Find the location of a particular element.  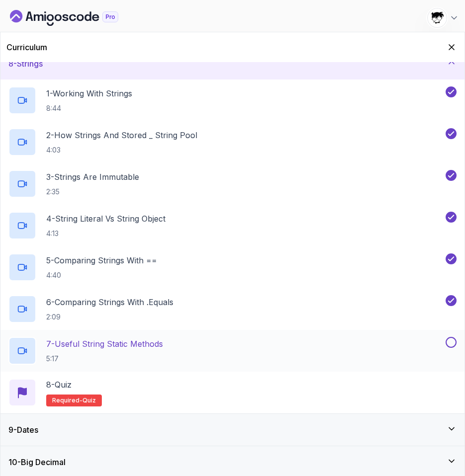

span: quiz is located at coordinates (89, 401).